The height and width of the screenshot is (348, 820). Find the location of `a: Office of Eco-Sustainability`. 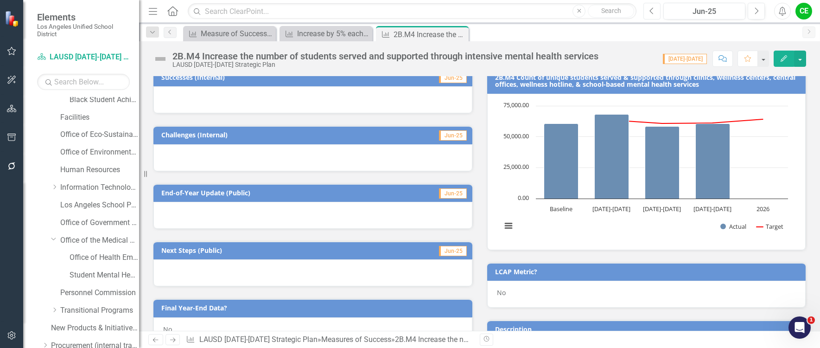

a: Office of Eco-Sustainability is located at coordinates (100, 134).